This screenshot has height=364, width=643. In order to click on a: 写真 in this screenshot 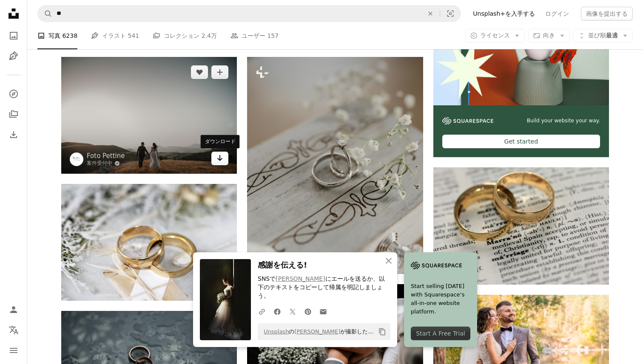, I will do `click(14, 35)`.